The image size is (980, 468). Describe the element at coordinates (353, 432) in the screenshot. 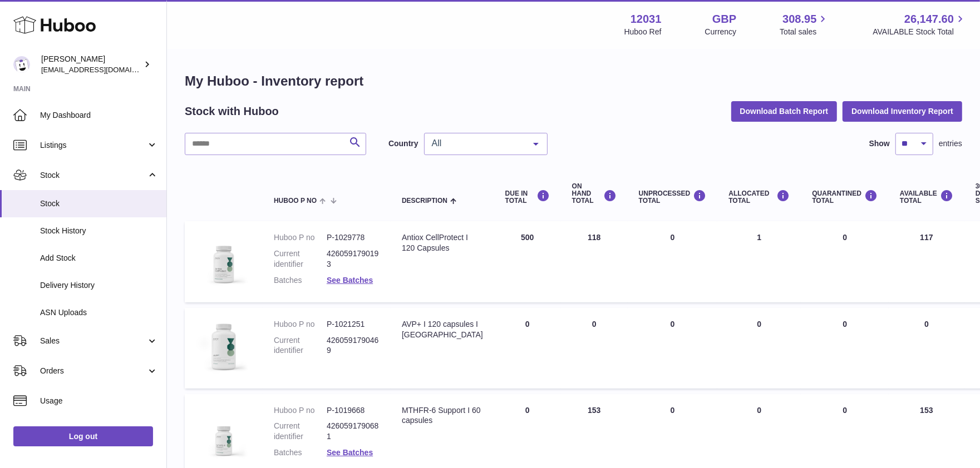

I see `dd: 4260591790681` at that location.